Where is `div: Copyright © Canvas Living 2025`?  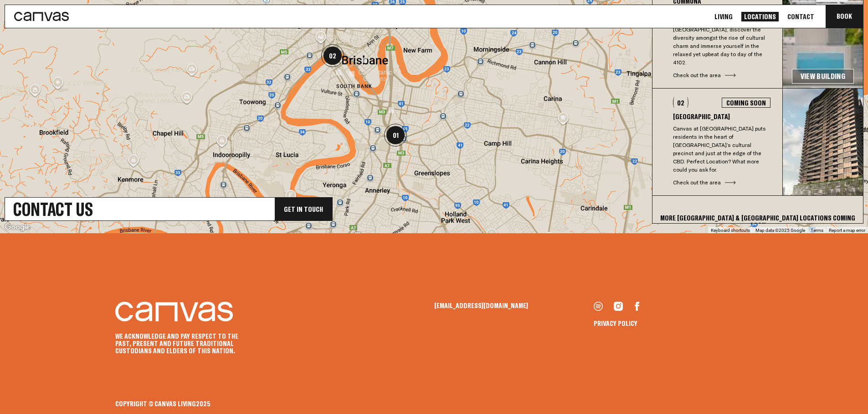 div: Copyright © Canvas Living 2025 is located at coordinates (434, 403).